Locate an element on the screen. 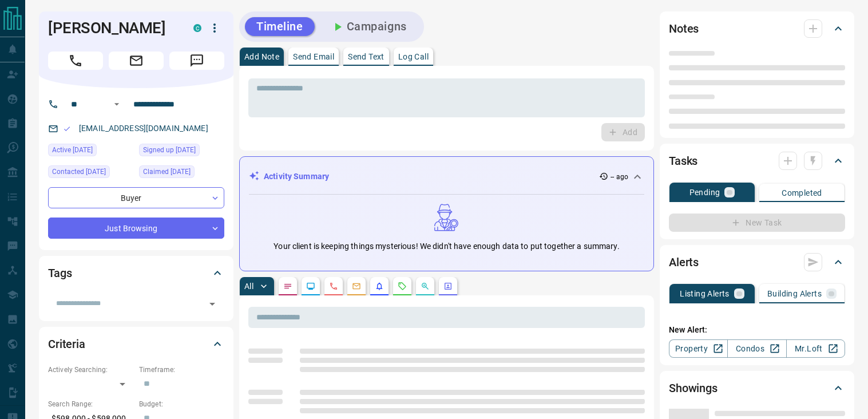 Image resolution: width=868 pixels, height=419 pixels. svg: Notes is located at coordinates (288, 286).